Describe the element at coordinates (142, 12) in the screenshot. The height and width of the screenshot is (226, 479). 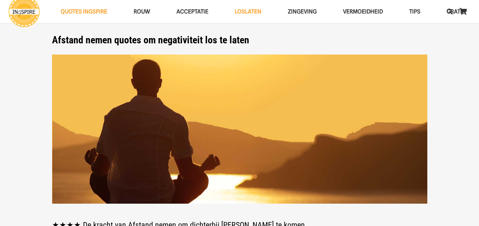
I see `span: ROUW` at that location.